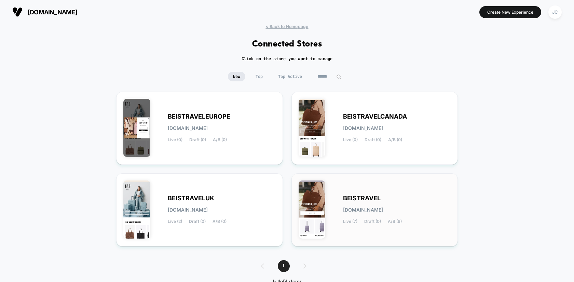 Image resolution: width=574 pixels, height=282 pixels. Describe the element at coordinates (312, 209) in the screenshot. I see `img: BEISTRAVEL` at that location.